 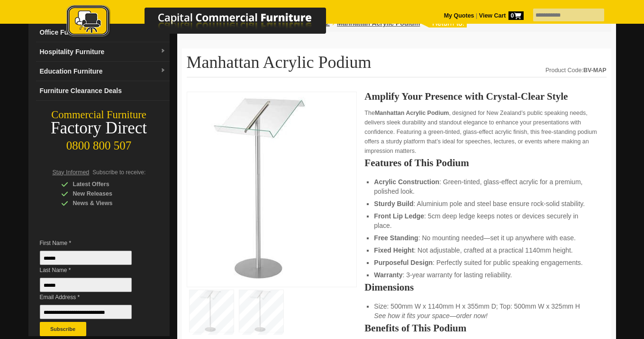 I want to click on span: Last Name *, so click(x=93, y=270).